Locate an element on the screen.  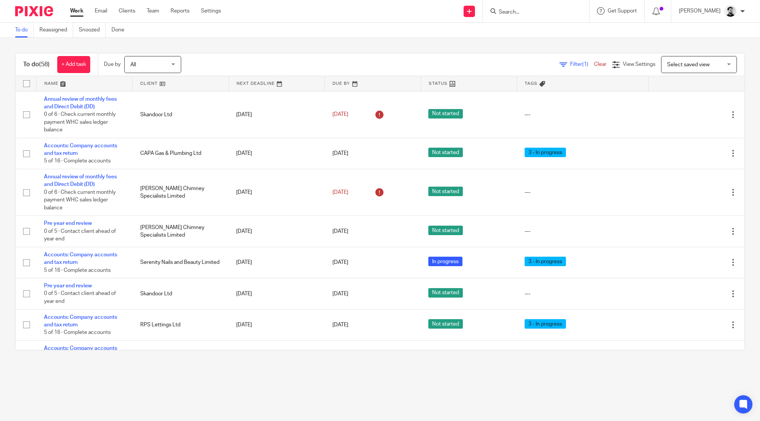
a: Work is located at coordinates (77, 11).